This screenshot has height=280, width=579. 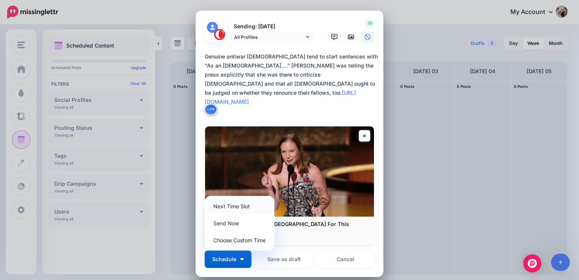 What do you see at coordinates (345, 259) in the screenshot?
I see `a: Cancel` at bounding box center [345, 259].